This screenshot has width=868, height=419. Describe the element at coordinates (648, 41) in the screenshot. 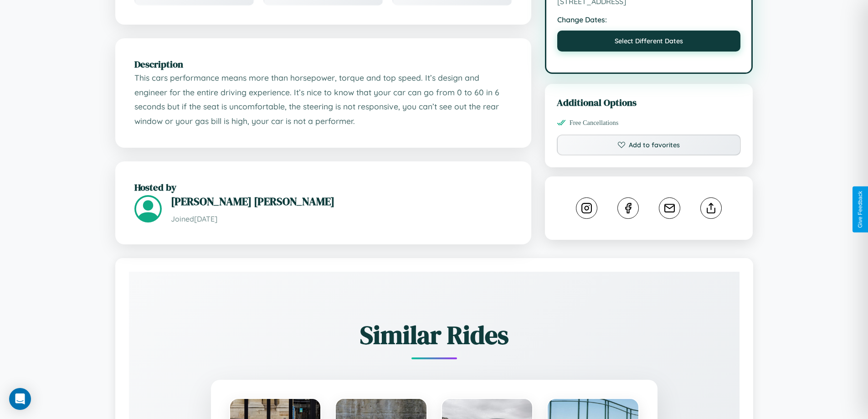

I see `button: Select Different Dates` at that location.